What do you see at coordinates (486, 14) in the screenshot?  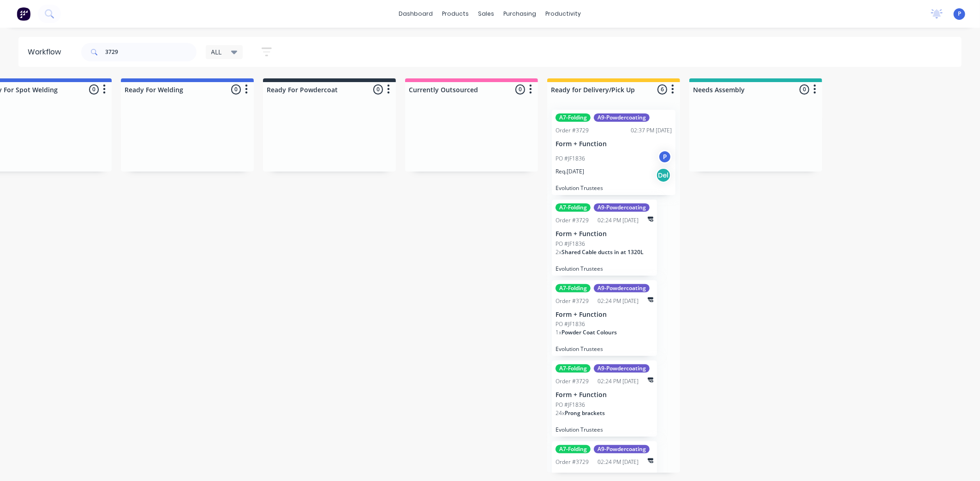 I see `div: sales` at bounding box center [486, 14].